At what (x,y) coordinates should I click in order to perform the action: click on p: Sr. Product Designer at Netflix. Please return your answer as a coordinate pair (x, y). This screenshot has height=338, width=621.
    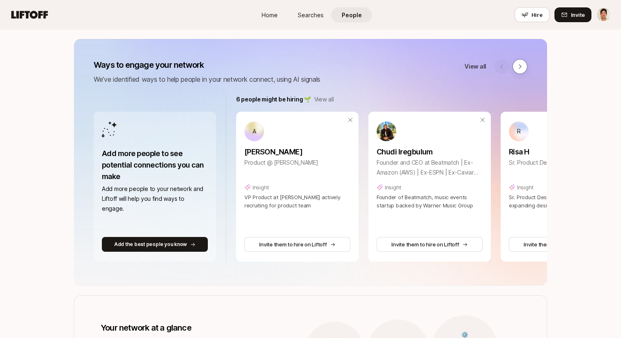
    Looking at the image, I should click on (562, 163).